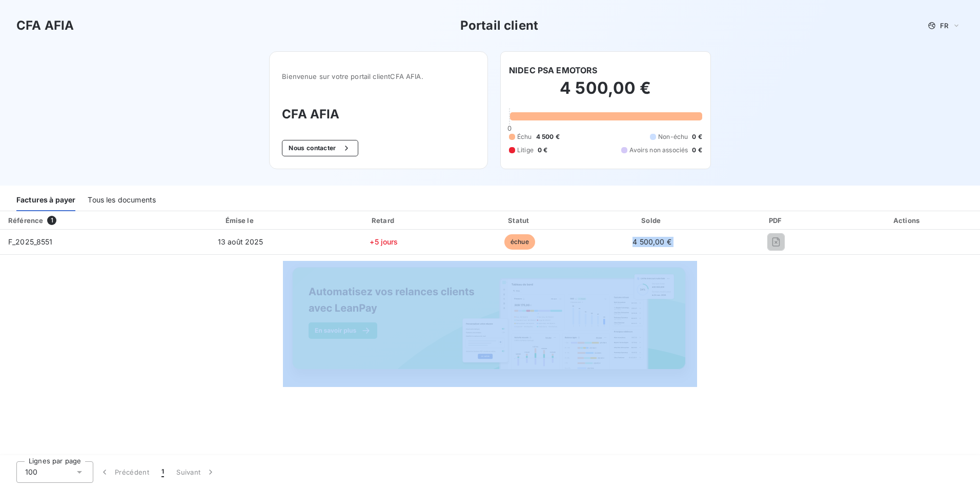 The height and width of the screenshot is (489, 980). What do you see at coordinates (320, 148) in the screenshot?
I see `button: Nous contacter` at bounding box center [320, 148].